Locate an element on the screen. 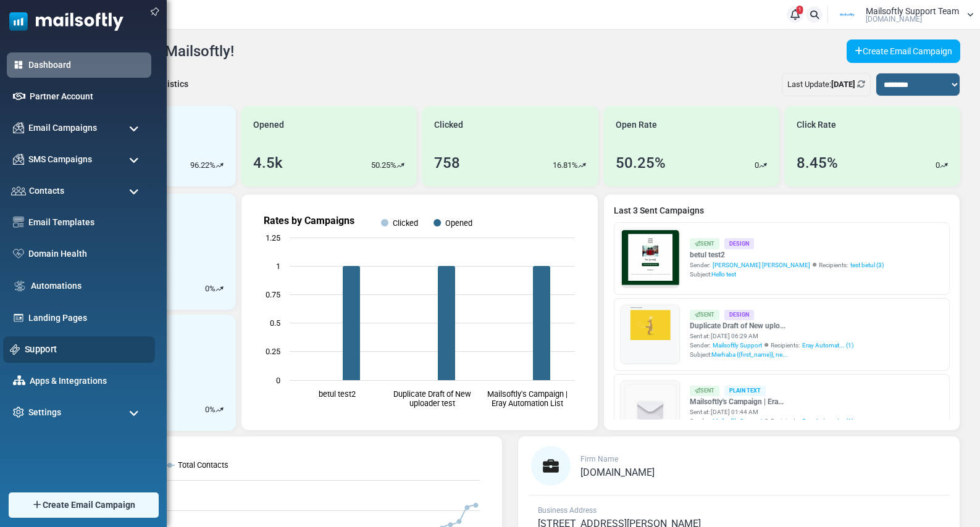 The image size is (980, 527). span: Business Address is located at coordinates (567, 510).